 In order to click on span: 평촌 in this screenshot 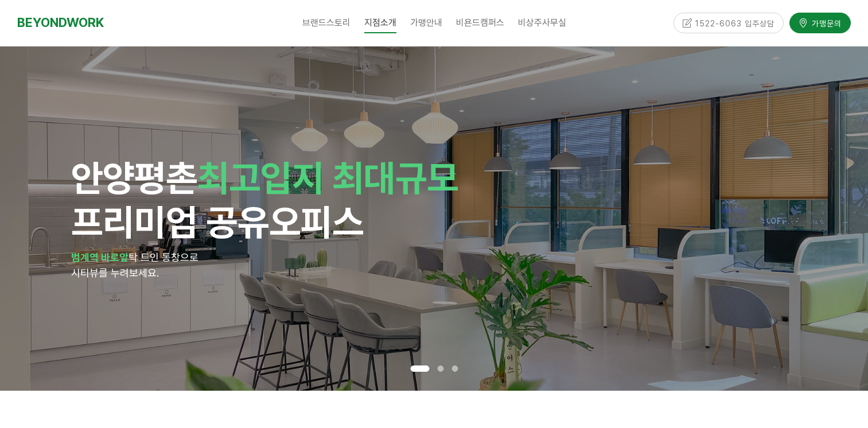, I will do `click(166, 178)`.